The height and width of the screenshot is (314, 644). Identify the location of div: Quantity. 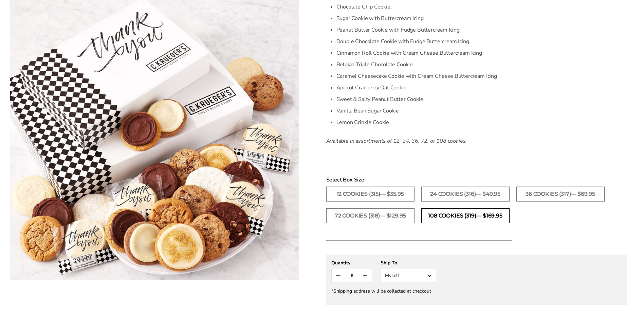
(352, 263).